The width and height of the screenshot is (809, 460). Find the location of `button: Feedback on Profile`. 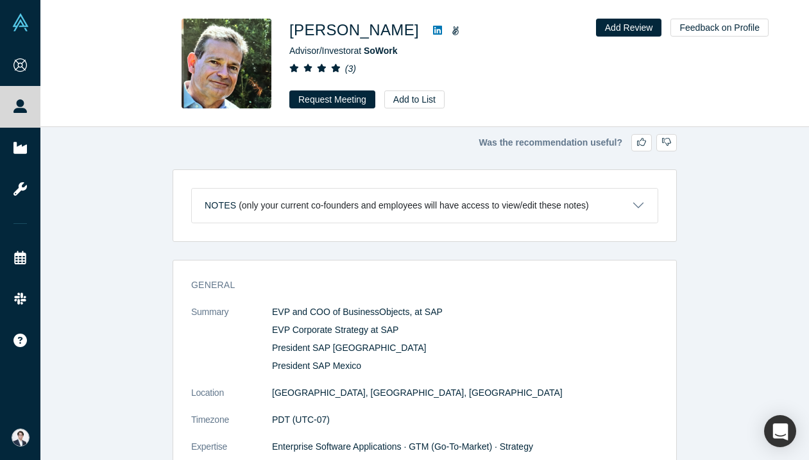

button: Feedback on Profile is located at coordinates (719, 28).